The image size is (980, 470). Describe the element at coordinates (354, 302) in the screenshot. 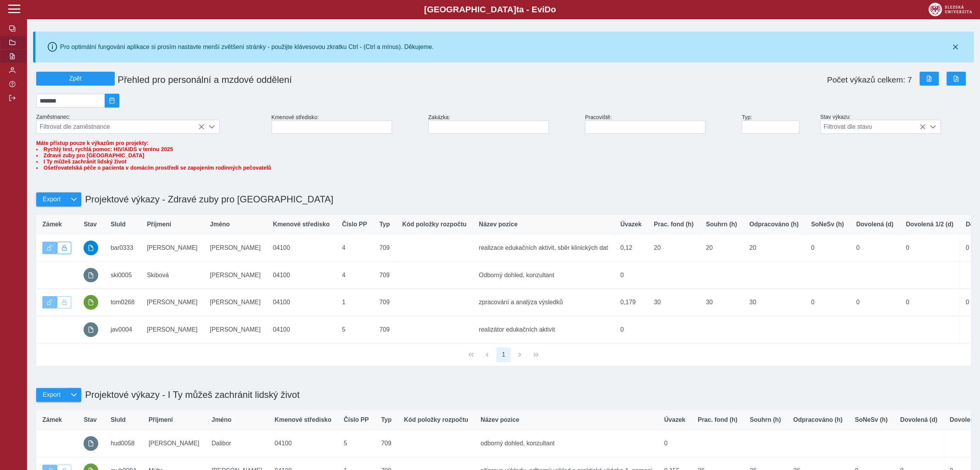

I see `td: 1` at that location.